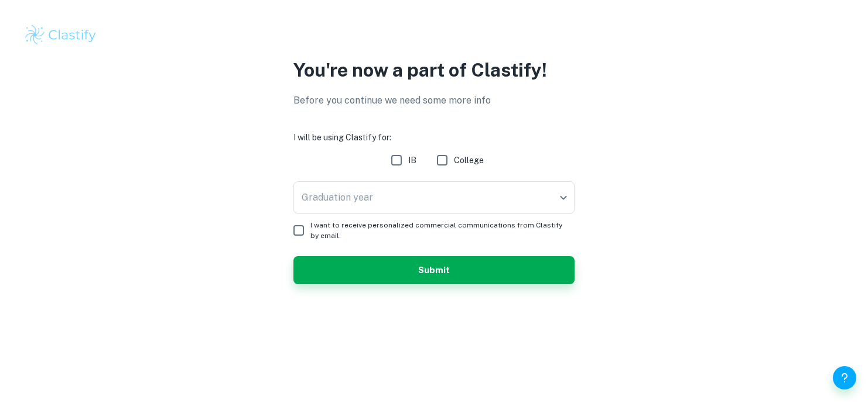  What do you see at coordinates (437, 231) in the screenshot?
I see `span: I want to receive personalized commercial communications from Clastify by email.` at bounding box center [437, 231].